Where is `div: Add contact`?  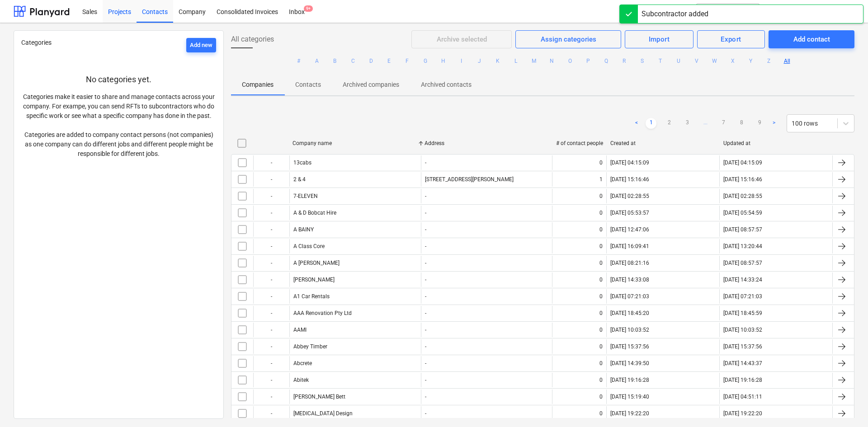
div: Add contact is located at coordinates (811, 40).